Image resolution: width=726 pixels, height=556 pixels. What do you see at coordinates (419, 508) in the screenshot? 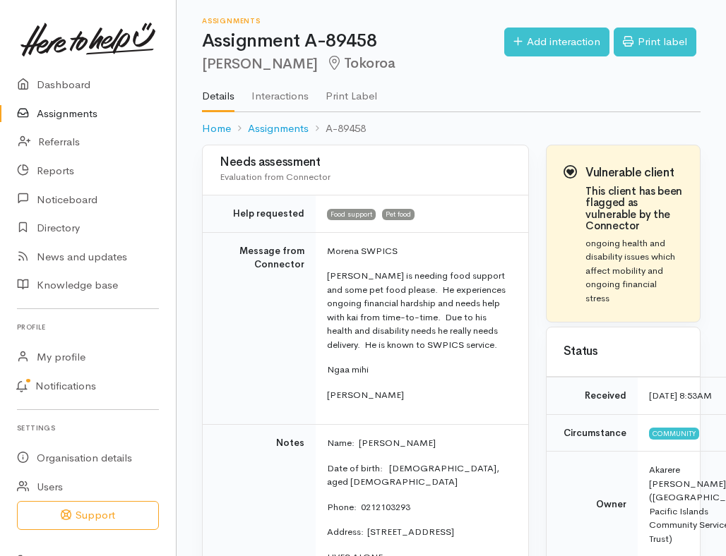
I see `p: Phone: 0212103293` at bounding box center [419, 508].